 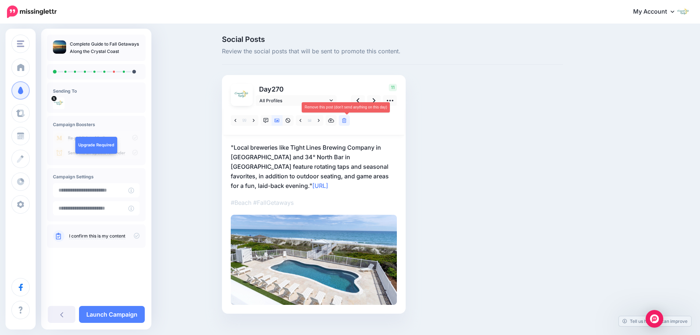 What do you see at coordinates (393, 51) in the screenshot?
I see `span: Review the social posts that will be sent to promote this content.` at bounding box center [393, 51].